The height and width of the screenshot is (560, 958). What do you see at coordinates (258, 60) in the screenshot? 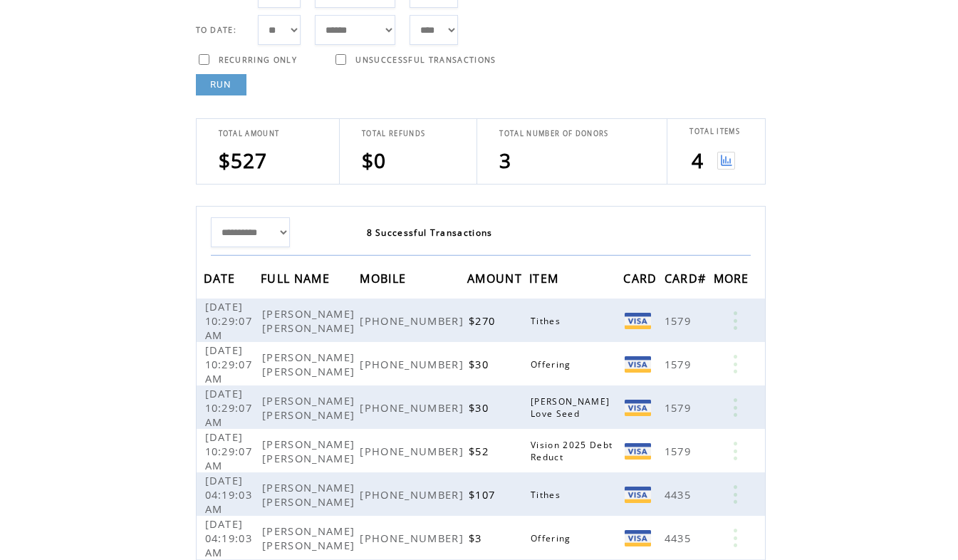
I see `span: RECURRING ONLY` at bounding box center [258, 60].